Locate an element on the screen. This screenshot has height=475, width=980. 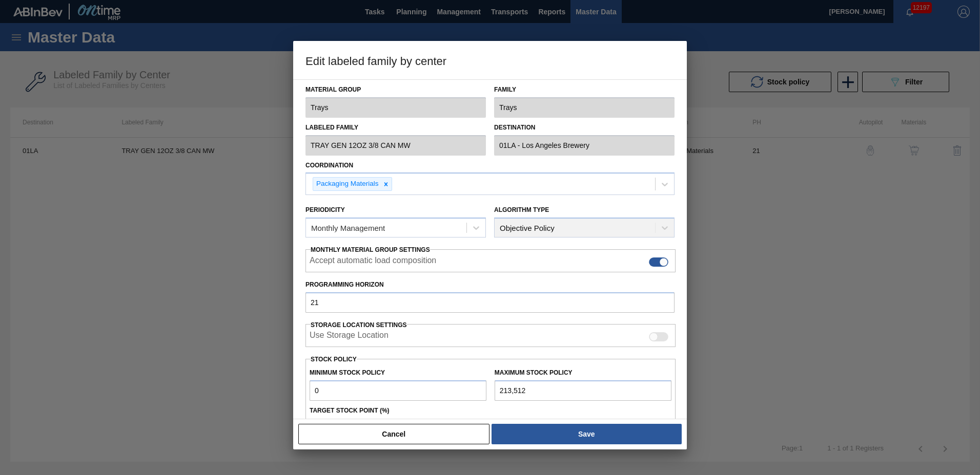
label: When enabled, the system will display stocks from different storage locations. is located at coordinates (349, 337).